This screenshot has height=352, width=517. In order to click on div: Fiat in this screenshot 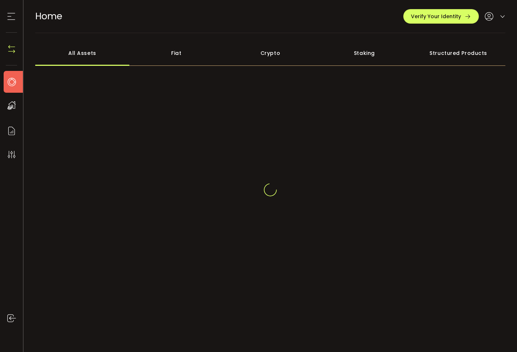, I will do `click(176, 53)`.